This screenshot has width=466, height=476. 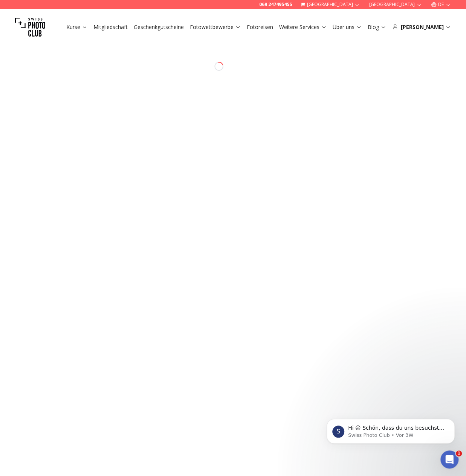 What do you see at coordinates (377, 27) in the screenshot?
I see `a: Blog` at bounding box center [377, 27].